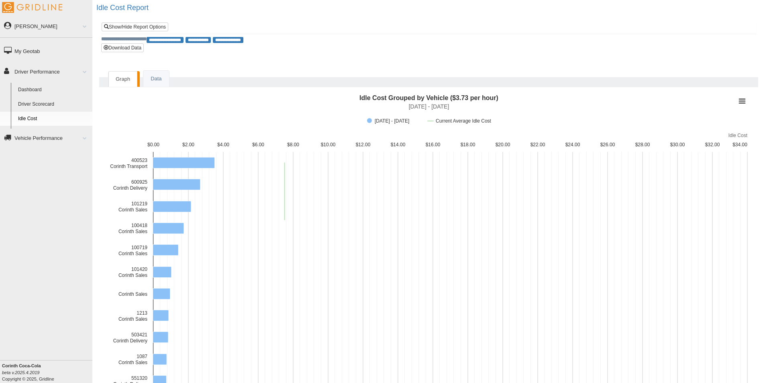  What do you see at coordinates (538, 145) in the screenshot?
I see `text: $22.00` at bounding box center [538, 145].